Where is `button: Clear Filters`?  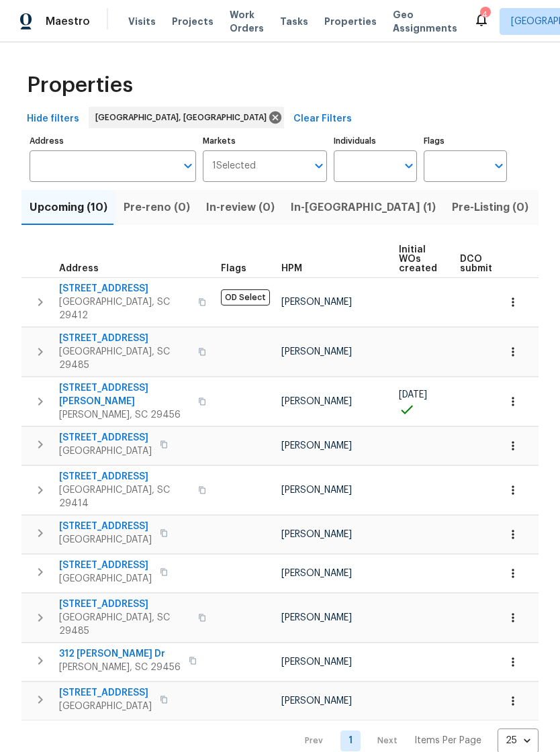
button: Clear Filters is located at coordinates (322, 119).